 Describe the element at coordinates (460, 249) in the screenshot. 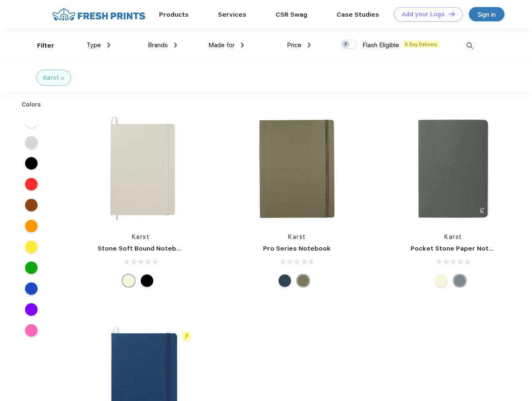

I see `a: Pocket Stone Paper Notebook` at that location.